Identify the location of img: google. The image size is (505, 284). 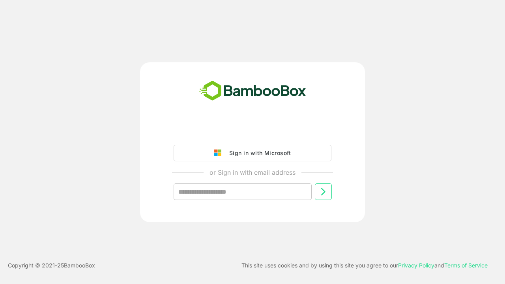
(220, 153).